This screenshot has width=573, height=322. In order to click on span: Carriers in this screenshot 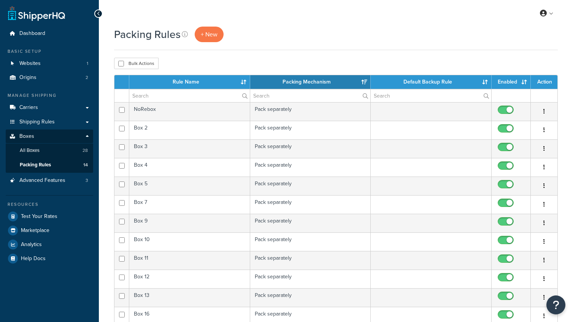, I will do `click(28, 108)`.